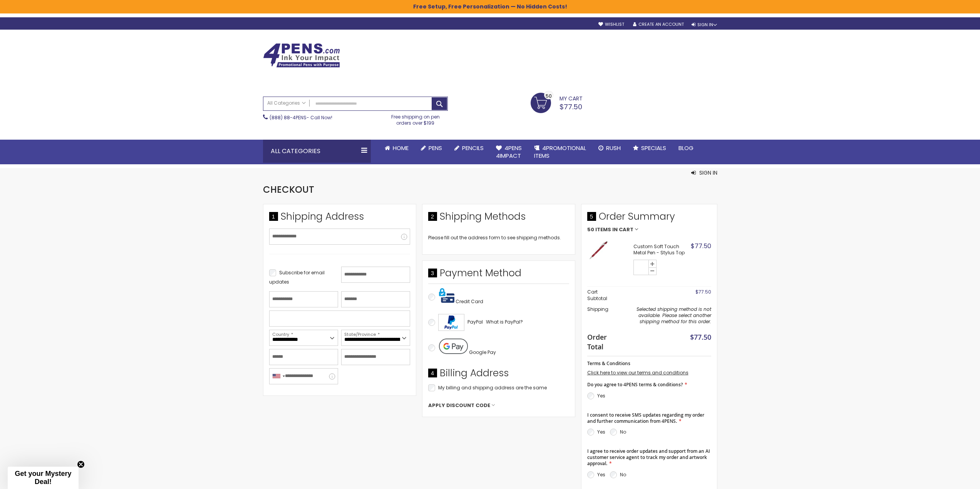 This screenshot has width=980, height=489. What do you see at coordinates (475, 322) in the screenshot?
I see `span: PayPal` at bounding box center [475, 322].